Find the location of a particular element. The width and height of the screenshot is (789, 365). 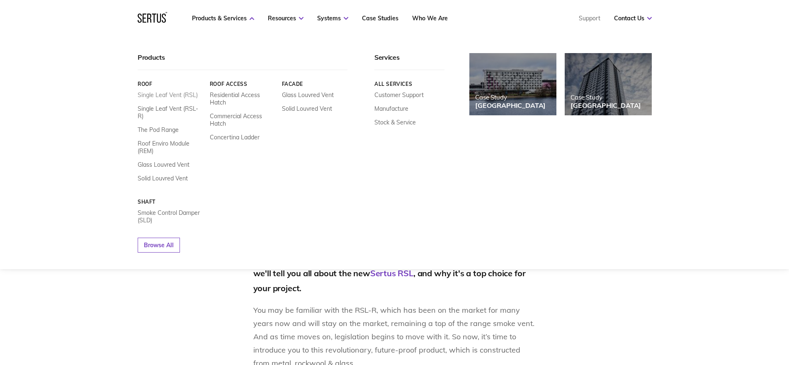

a: Support is located at coordinates (590, 18).